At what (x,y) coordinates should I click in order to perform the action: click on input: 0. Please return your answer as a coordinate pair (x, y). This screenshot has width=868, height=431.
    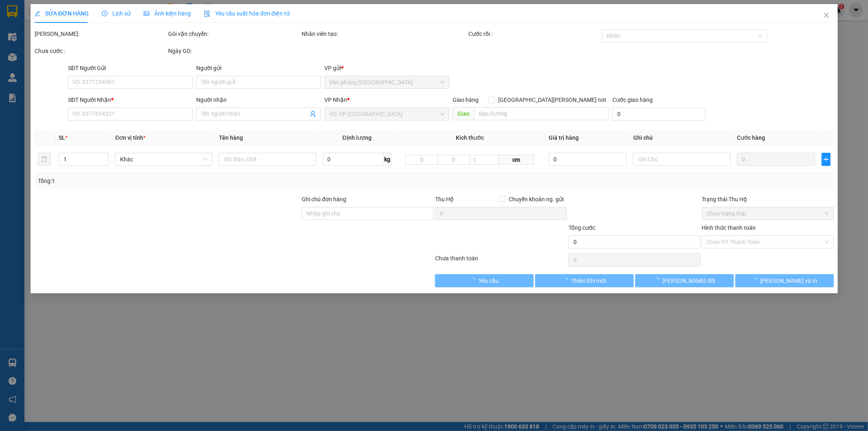
    Looking at the image, I should click on (776, 159).